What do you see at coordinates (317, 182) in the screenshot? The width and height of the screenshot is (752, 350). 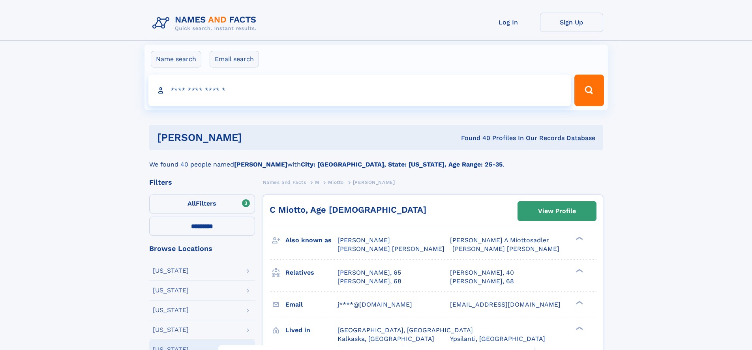 I see `span: M` at bounding box center [317, 182].